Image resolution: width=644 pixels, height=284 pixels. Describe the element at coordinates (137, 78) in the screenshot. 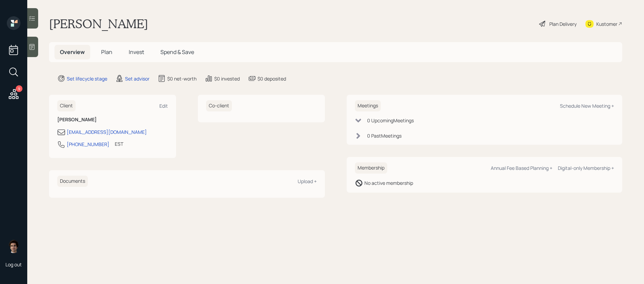

I see `div: Set advisor` at that location.